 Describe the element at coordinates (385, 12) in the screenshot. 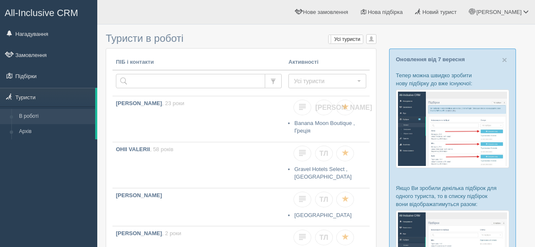

I see `span: Нова підбірка` at that location.